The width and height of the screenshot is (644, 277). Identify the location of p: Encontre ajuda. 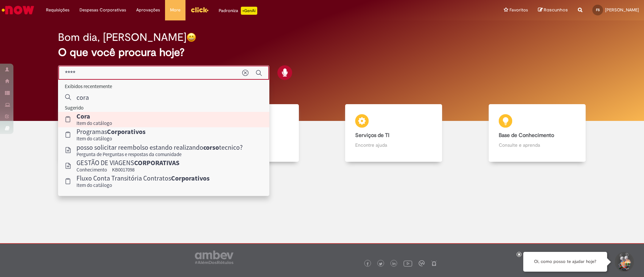
(393, 145).